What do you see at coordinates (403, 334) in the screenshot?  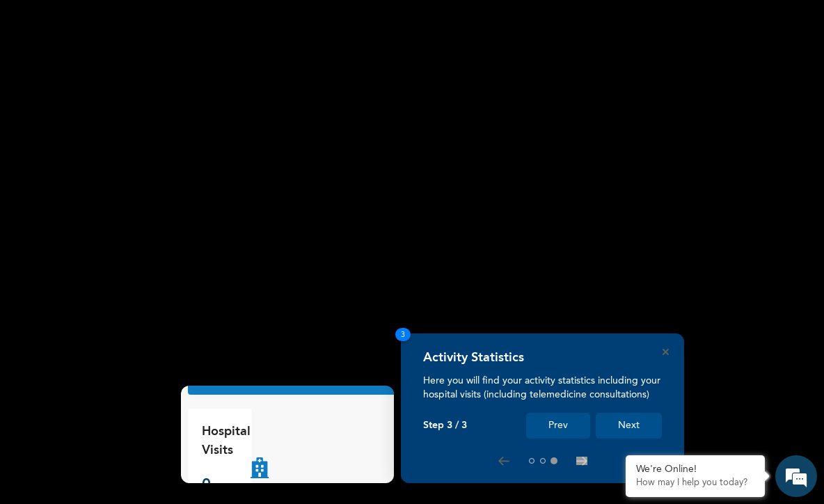 I see `span: 3` at bounding box center [403, 334].